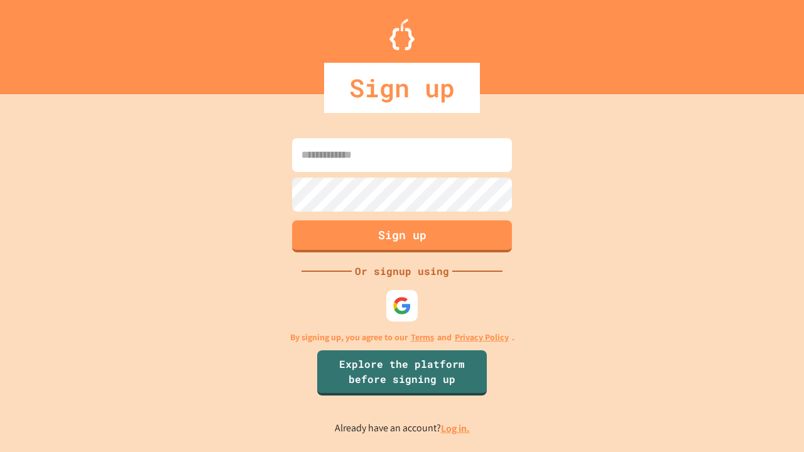 The width and height of the screenshot is (804, 452). I want to click on img: Logo.svg, so click(402, 35).